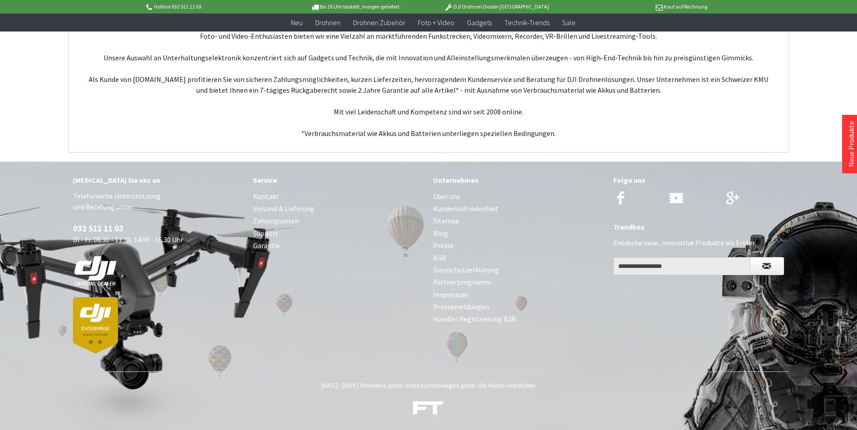 Image resolution: width=857 pixels, height=430 pixels. What do you see at coordinates (436, 23) in the screenshot?
I see `a: Foto + Video` at bounding box center [436, 23].